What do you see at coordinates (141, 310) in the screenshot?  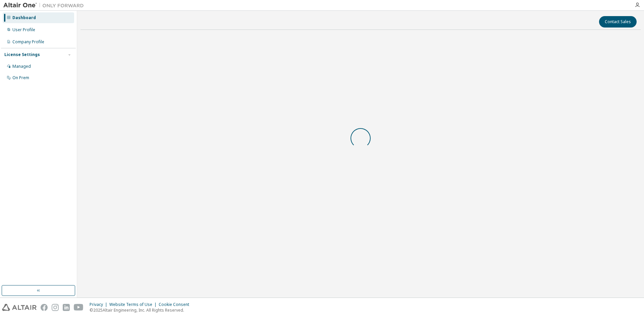 I see `p: © 2025 Altair Engineering, Inc. All Rights Reserved.` at bounding box center [141, 310].